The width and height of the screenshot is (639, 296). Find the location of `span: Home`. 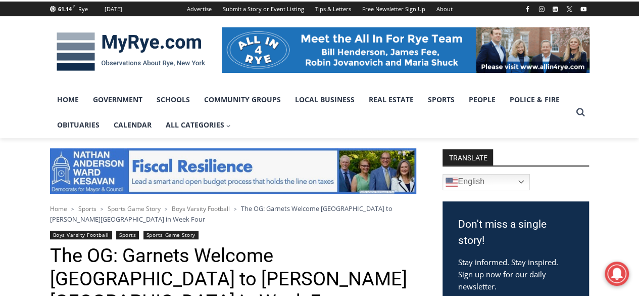

span: Home is located at coordinates (59, 208).